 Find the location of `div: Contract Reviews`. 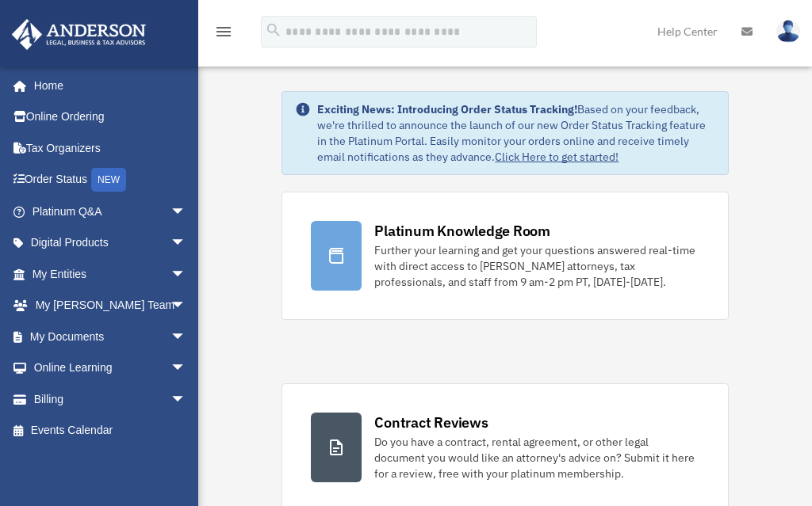

div: Contract Reviews is located at coordinates (431, 423).